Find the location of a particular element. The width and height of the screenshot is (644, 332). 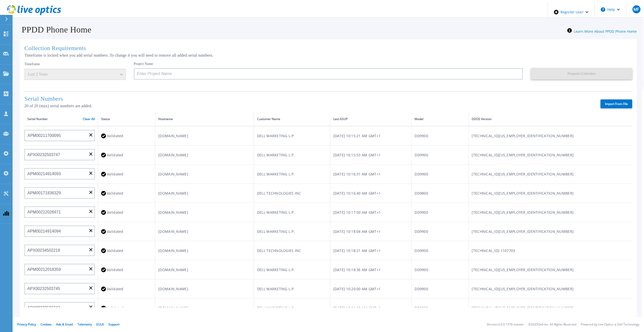

label: Project Name is located at coordinates (144, 64).